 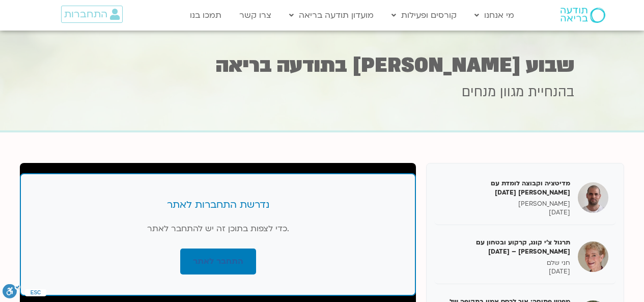 What do you see at coordinates (583, 15) in the screenshot?
I see `img: תודעה בריאה` at bounding box center [583, 15].